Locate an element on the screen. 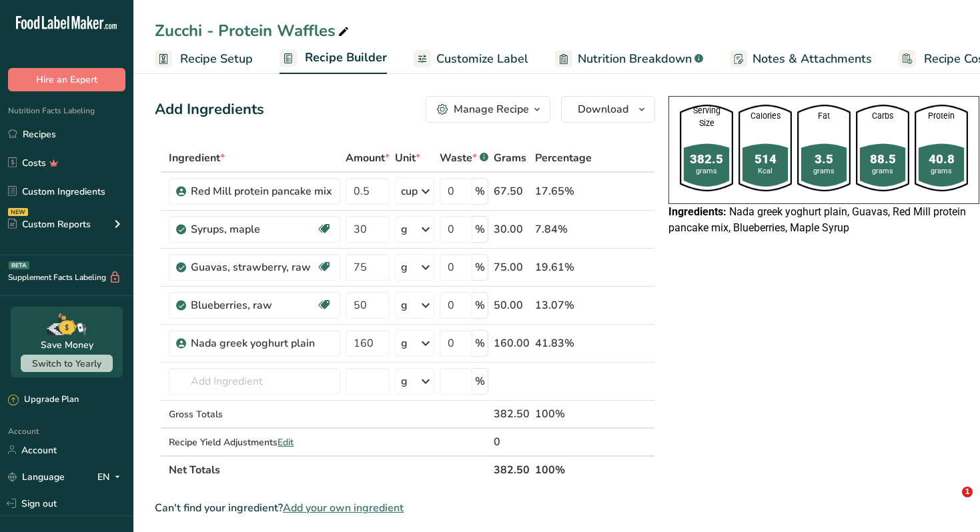  span: Amount is located at coordinates (368, 158).